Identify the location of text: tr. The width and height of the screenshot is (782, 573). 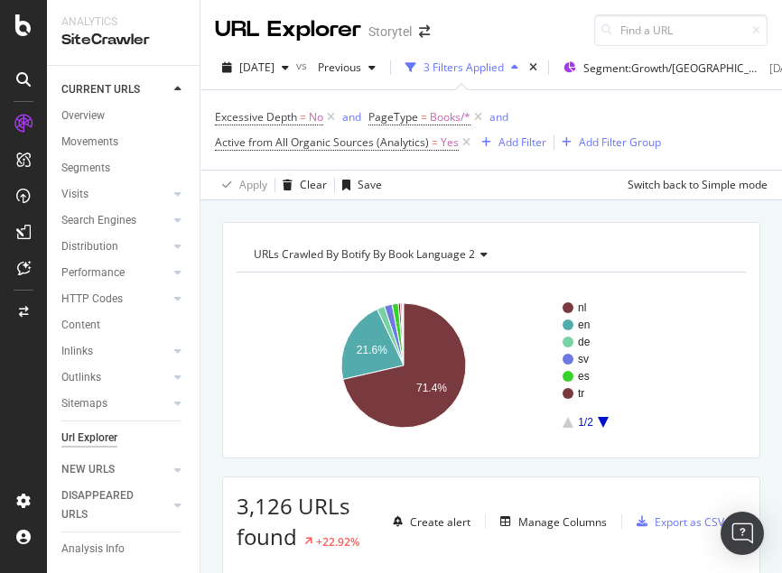
(581, 394).